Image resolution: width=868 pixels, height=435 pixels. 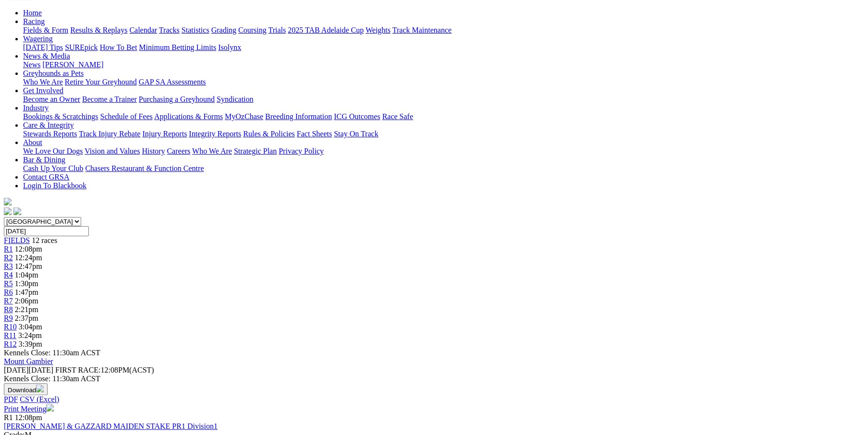 I want to click on input: Select date, so click(x=46, y=231).